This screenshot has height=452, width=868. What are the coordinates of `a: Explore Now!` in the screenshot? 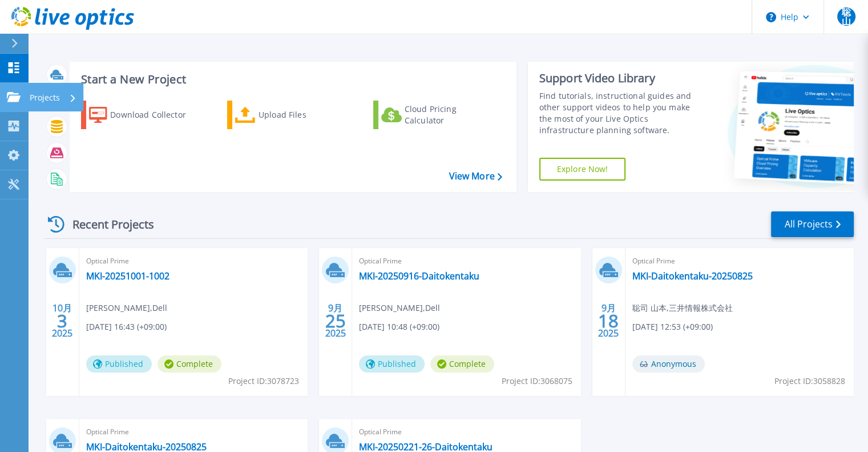 It's located at (583, 169).